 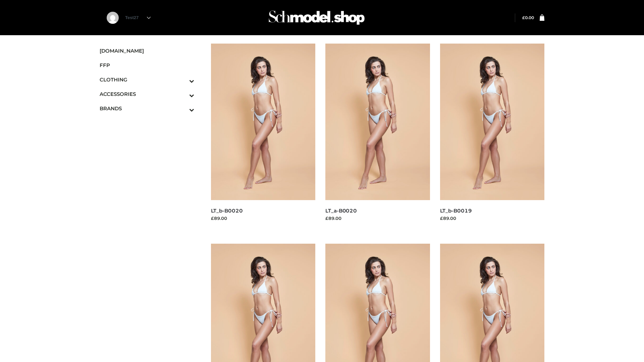 What do you see at coordinates (227, 211) in the screenshot?
I see `a: LT_b-B0020` at bounding box center [227, 211].